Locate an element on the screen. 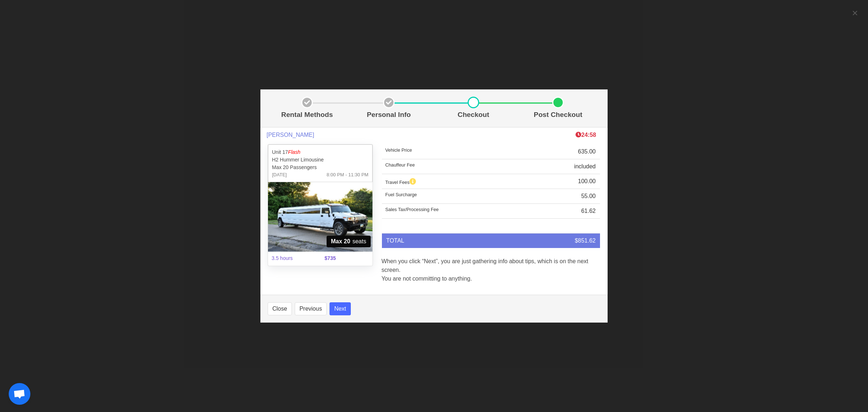  div: Open chat is located at coordinates (19, 394).